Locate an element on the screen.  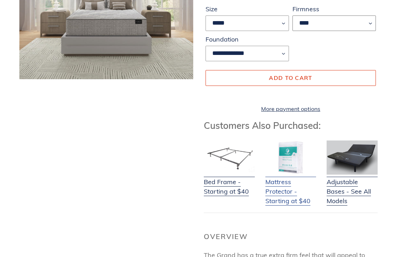
label: Foundation is located at coordinates (247, 39).